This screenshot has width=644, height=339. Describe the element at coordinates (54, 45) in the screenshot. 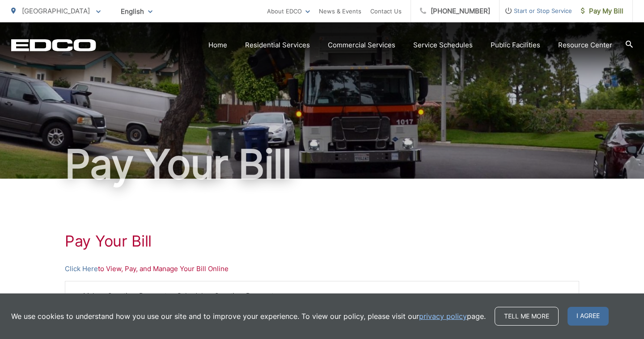

I see `a: EDCD logo. Return to the homepage.` at that location.